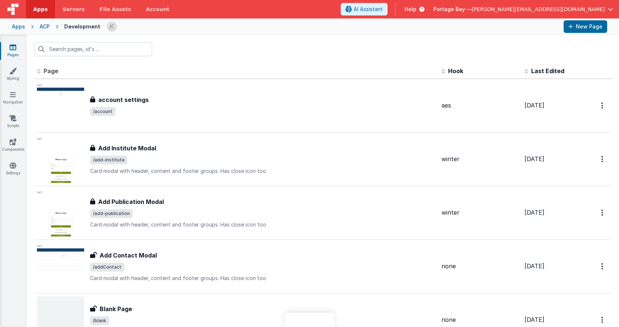  What do you see at coordinates (73, 9) in the screenshot?
I see `span: Servers` at bounding box center [73, 9].